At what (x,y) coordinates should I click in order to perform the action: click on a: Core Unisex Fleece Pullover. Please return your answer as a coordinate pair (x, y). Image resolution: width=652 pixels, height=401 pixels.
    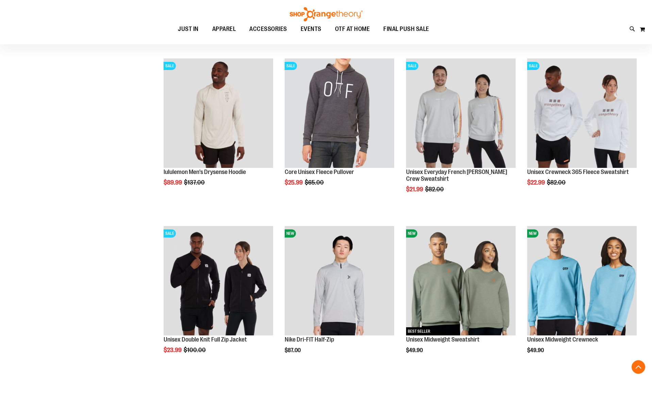
    Looking at the image, I should click on (319, 172).